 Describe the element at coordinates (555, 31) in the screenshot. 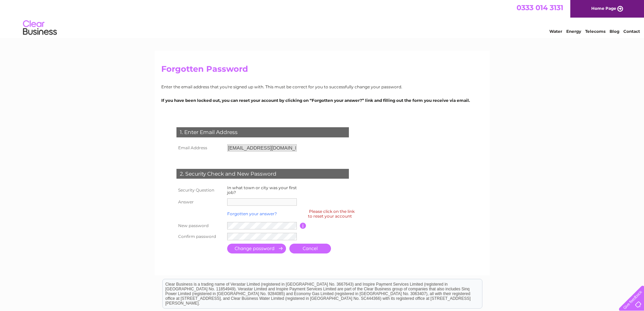

I see `a: Water` at that location.